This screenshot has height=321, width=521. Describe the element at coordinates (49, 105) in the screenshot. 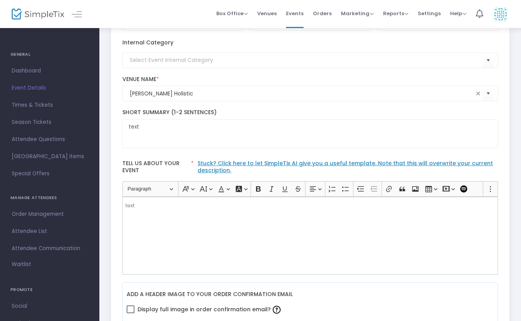

I see `span: Times & Tickets` at that location.